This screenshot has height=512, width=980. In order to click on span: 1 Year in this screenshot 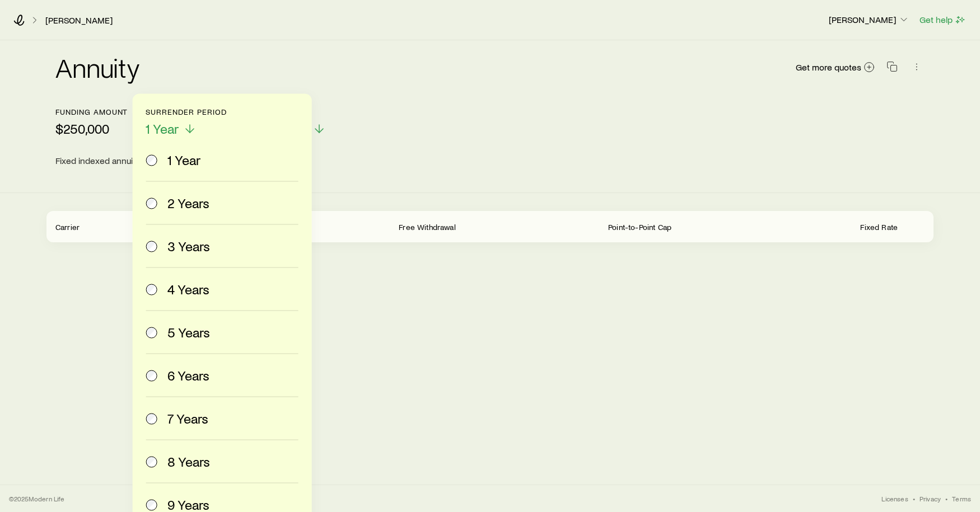, I will do `click(162, 129)`.